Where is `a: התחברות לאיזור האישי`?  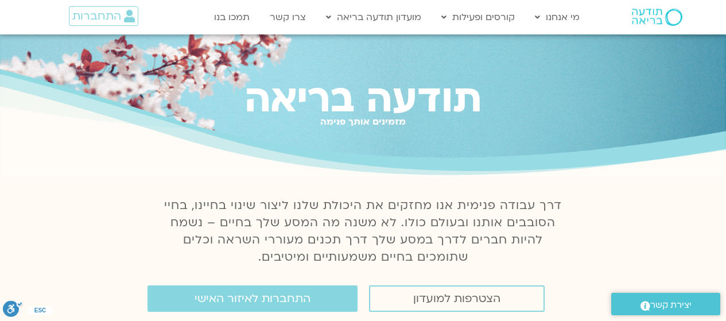
a: התחברות לאיזור האישי is located at coordinates (252, 298).